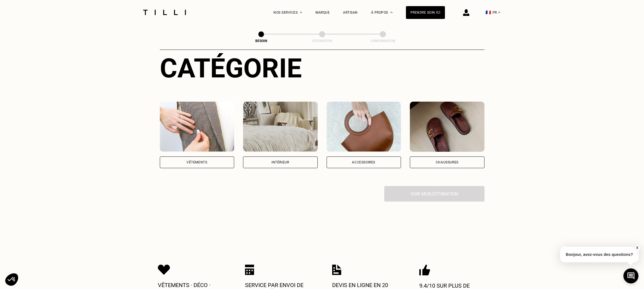 The height and width of the screenshot is (289, 644). What do you see at coordinates (197, 163) in the screenshot?
I see `div: Vêtements` at bounding box center [197, 163].